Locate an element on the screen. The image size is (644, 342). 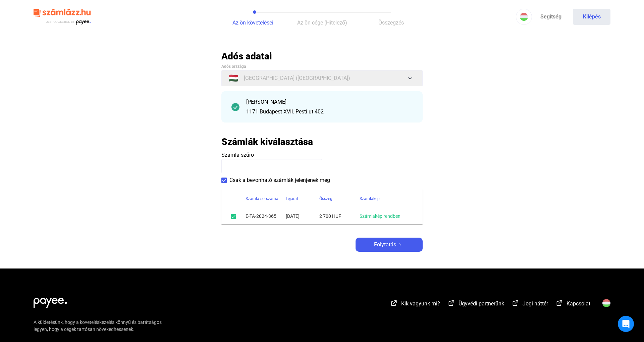
span: Kapcsolat is located at coordinates (578, 303).